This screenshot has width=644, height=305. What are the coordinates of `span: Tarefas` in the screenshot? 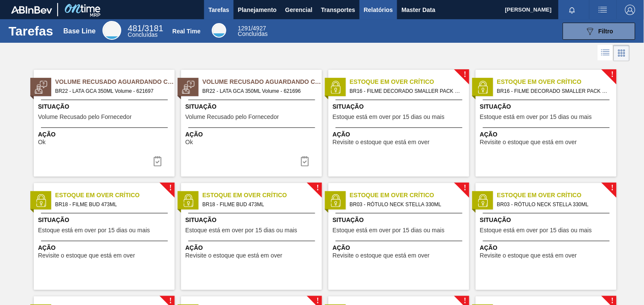 It's located at (219, 10).